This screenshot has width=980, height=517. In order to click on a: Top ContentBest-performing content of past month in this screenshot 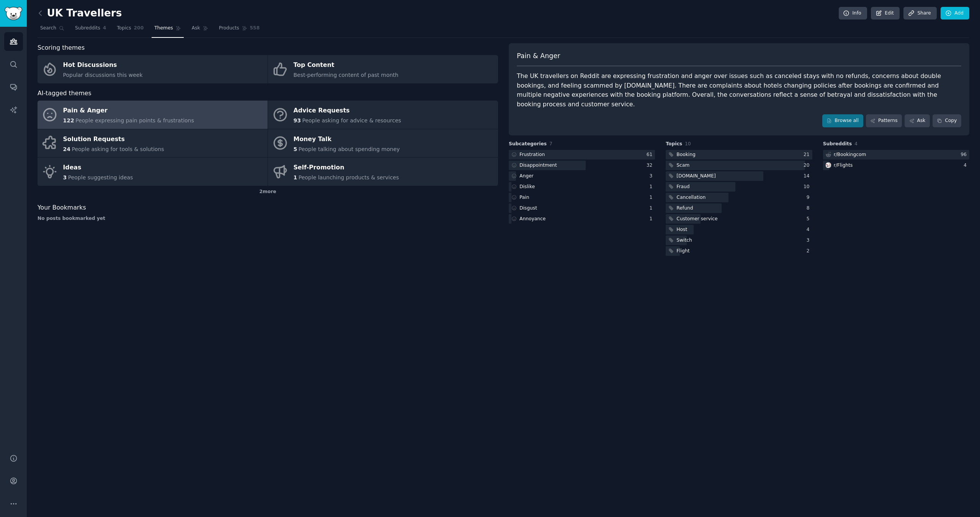, I will do `click(383, 69)`.